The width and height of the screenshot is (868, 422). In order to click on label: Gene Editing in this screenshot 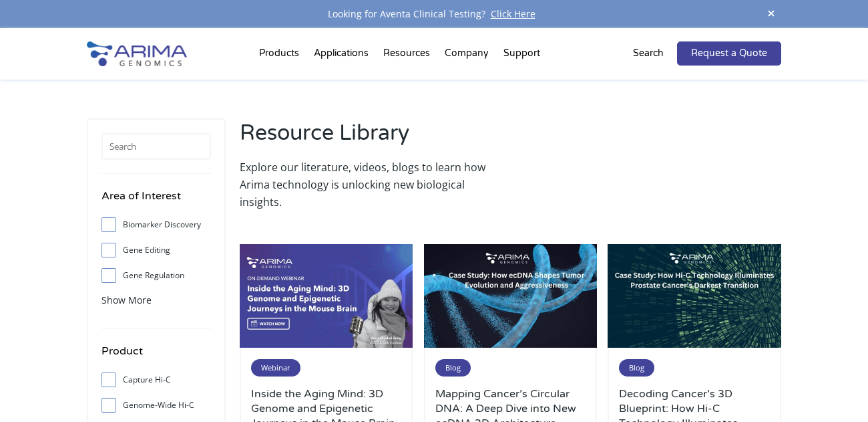, I will do `click(156, 250)`.